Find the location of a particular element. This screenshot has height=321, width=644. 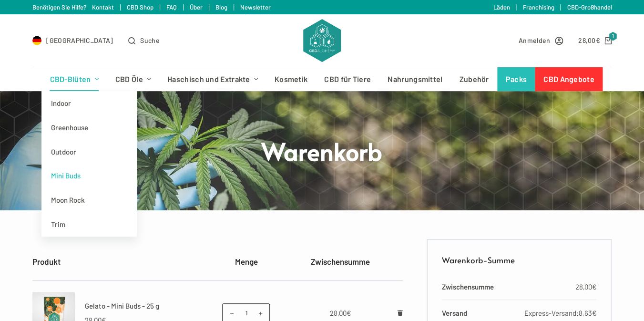

a: Trim is located at coordinates (89, 224).